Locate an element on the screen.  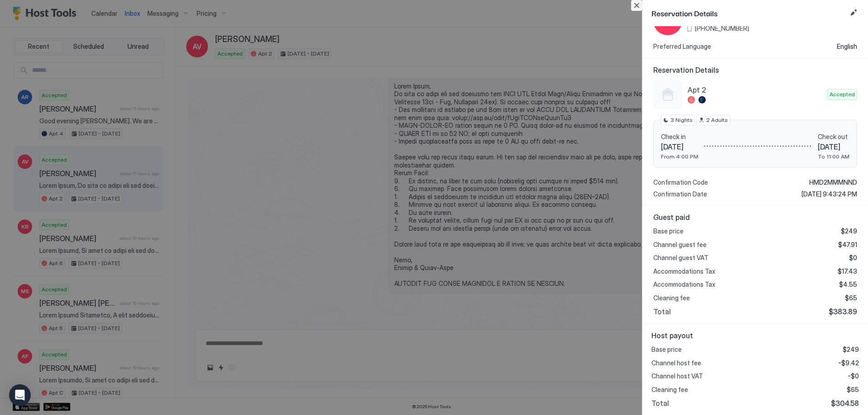
span: Confirmation Code is located at coordinates (680, 183).